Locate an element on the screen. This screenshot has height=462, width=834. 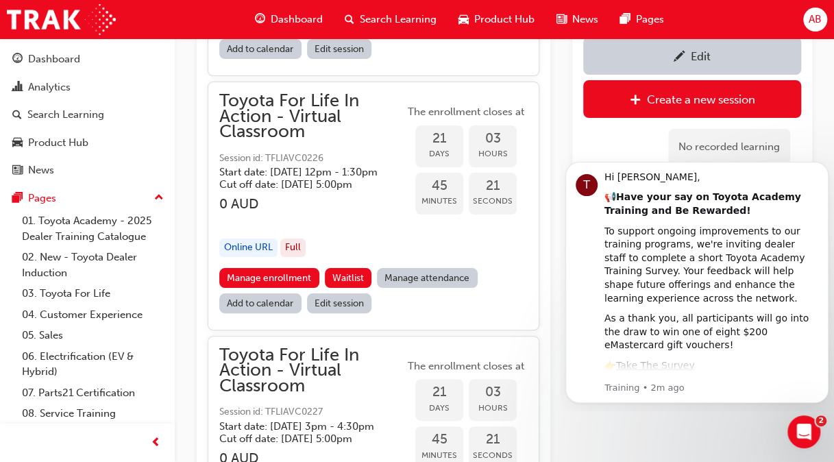
a: news-iconNews is located at coordinates (577, 19).